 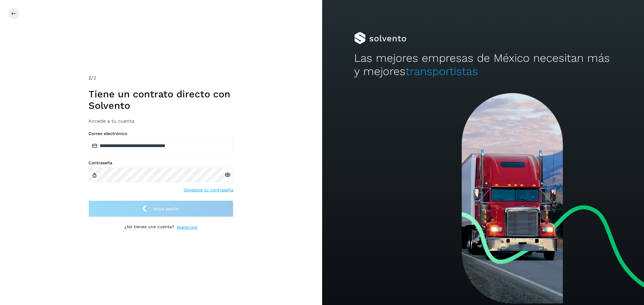 What do you see at coordinates (187, 227) in the screenshot?
I see `a: Regístrate` at bounding box center [187, 227].